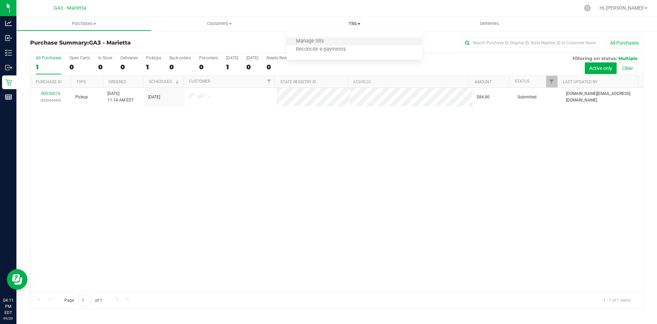 The image size is (657, 324). I want to click on a: Purchase ID, so click(49, 82).